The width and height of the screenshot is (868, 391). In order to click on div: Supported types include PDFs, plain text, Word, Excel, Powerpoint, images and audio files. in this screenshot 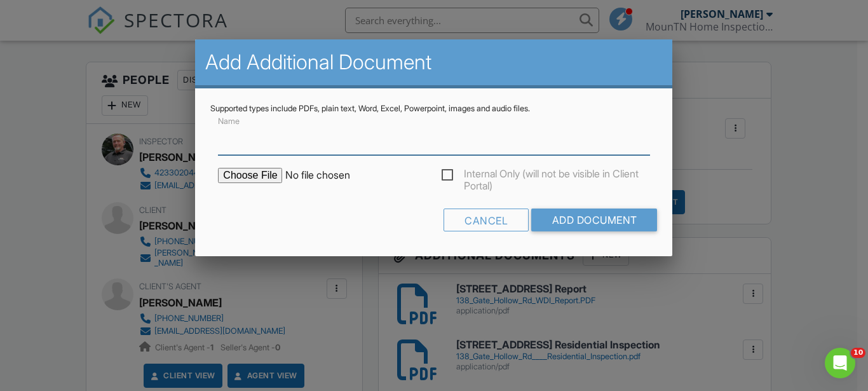, I will do `click(434, 109)`.